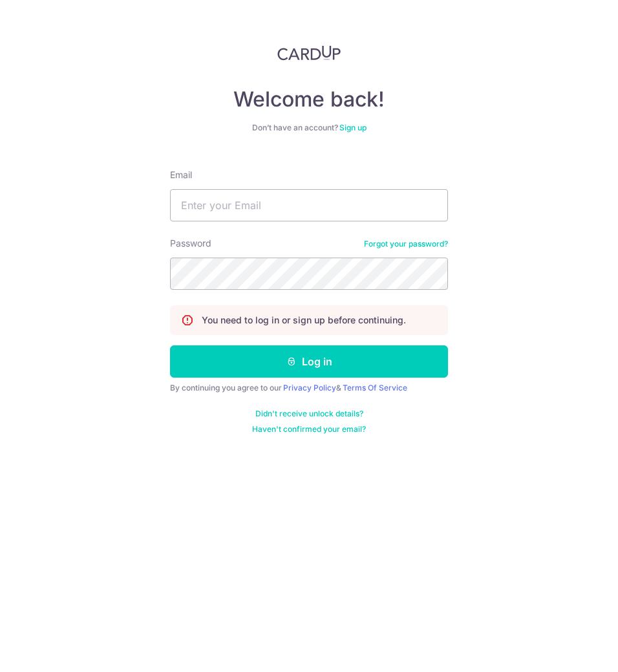 The height and width of the screenshot is (672, 618). Describe the element at coordinates (304, 320) in the screenshot. I see `p: You need to log in or sign up before continuing.` at that location.